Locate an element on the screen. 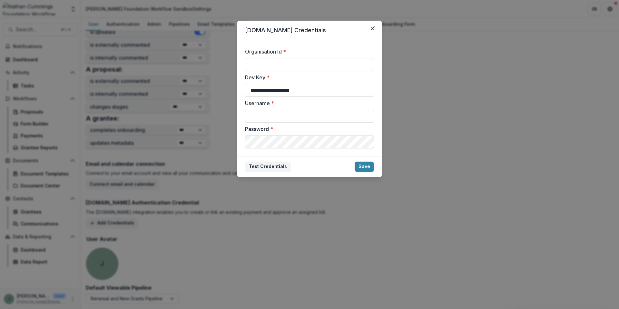 Image resolution: width=619 pixels, height=309 pixels. label: Dev Key is located at coordinates (308, 77).